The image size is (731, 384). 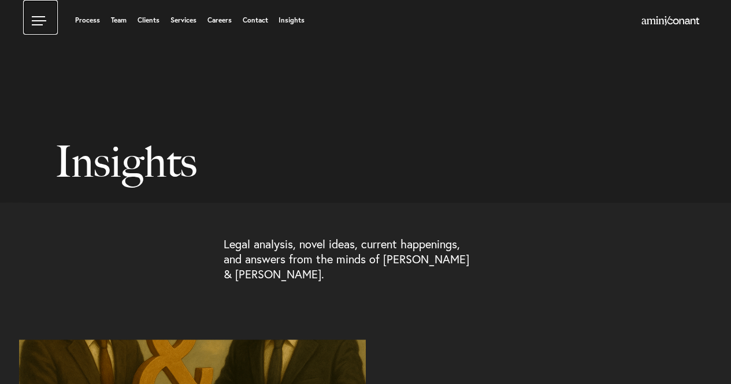 What do you see at coordinates (183, 20) in the screenshot?
I see `a: Services` at bounding box center [183, 20].